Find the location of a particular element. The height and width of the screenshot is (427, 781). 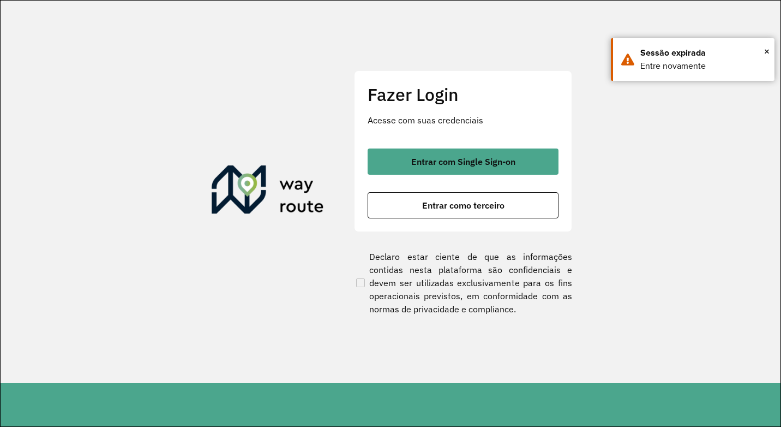

label: Declaro estar ciente de que as informações contidas nesta plataforma são confidenciais e devem se... is located at coordinates (463, 283).